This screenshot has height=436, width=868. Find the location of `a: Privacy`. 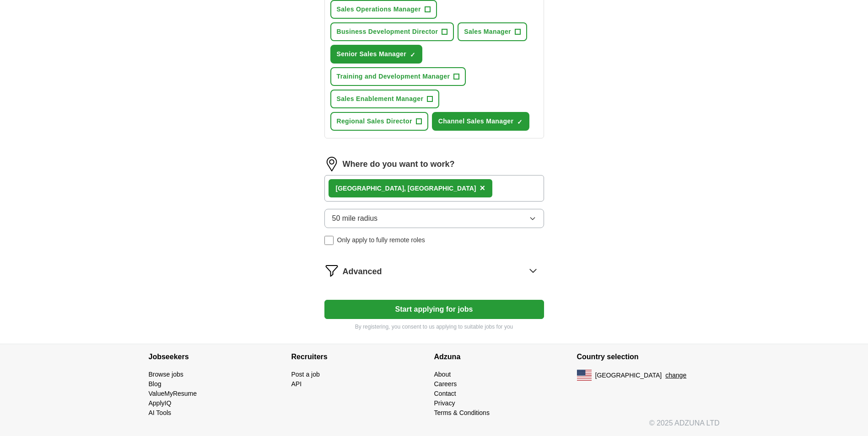

a: Privacy is located at coordinates (445, 404).